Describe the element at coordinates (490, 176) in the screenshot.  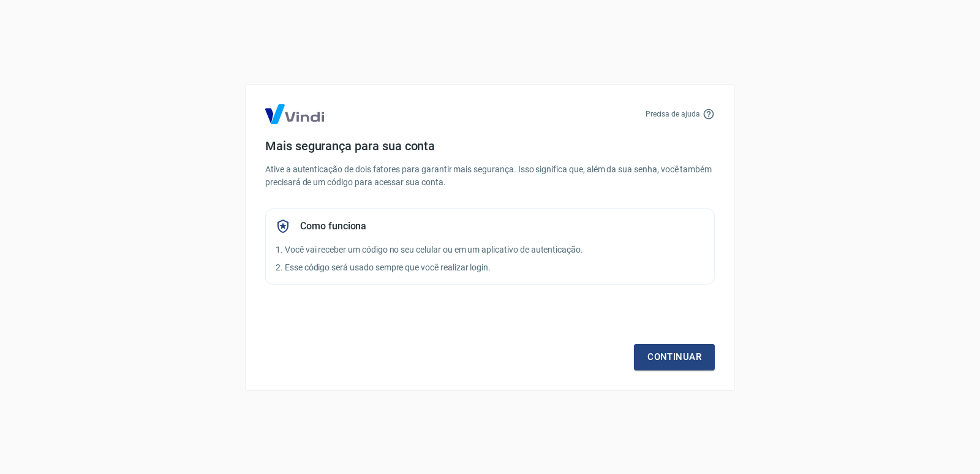
I see `p: Ative a autenticação de dois fatores para garantir mais segurança. Isso significa que, além da su...` at that location.